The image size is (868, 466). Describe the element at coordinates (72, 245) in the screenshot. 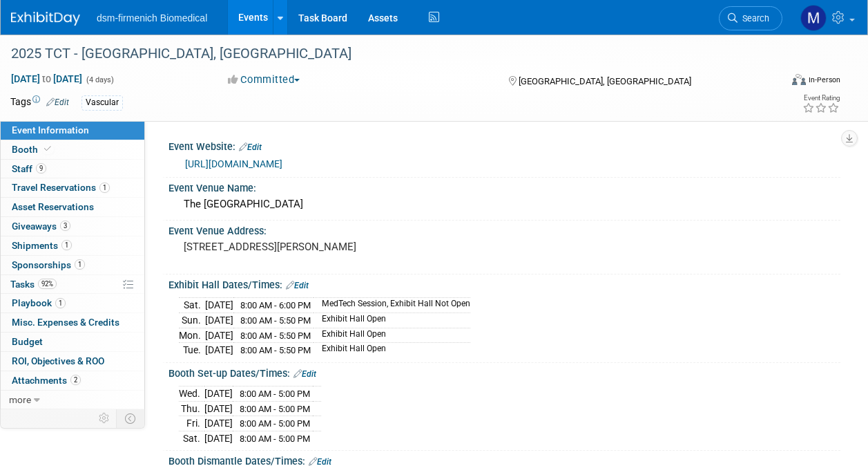

I see `a: Shipments1` at that location.